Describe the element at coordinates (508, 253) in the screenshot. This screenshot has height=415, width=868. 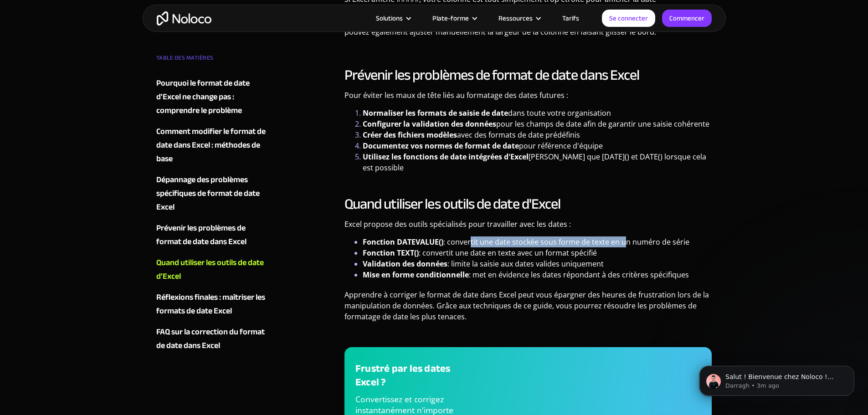
I see `font: : convertit une date en texte avec un format spécifié` at that location.